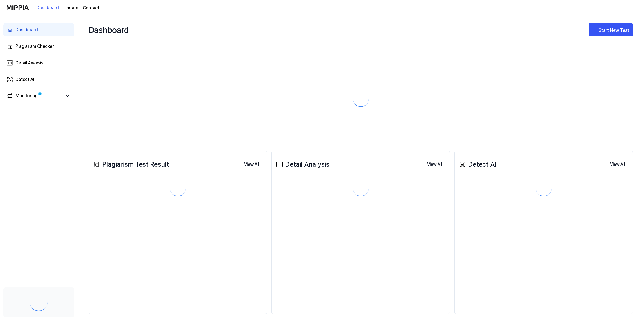 The width and height of the screenshot is (644, 325). What do you see at coordinates (131, 165) in the screenshot?
I see `div: Plagiarism Test Result` at bounding box center [131, 165].